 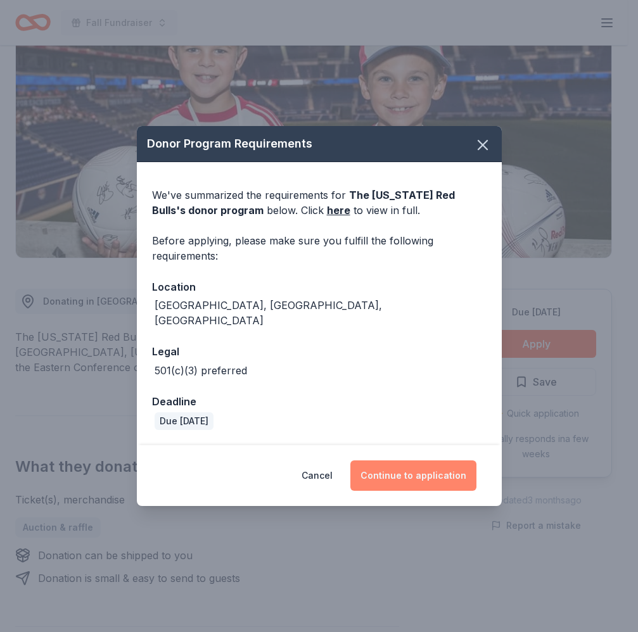 What do you see at coordinates (338, 210) in the screenshot?
I see `a: here` at bounding box center [338, 210].